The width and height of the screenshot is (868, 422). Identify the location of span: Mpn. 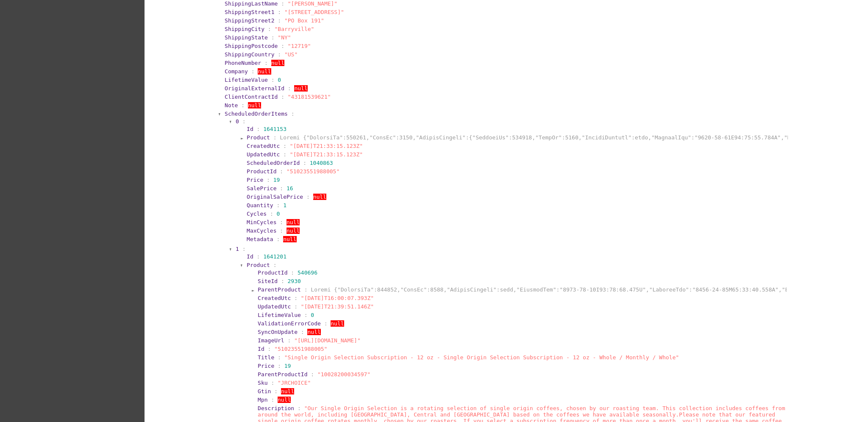
(262, 399).